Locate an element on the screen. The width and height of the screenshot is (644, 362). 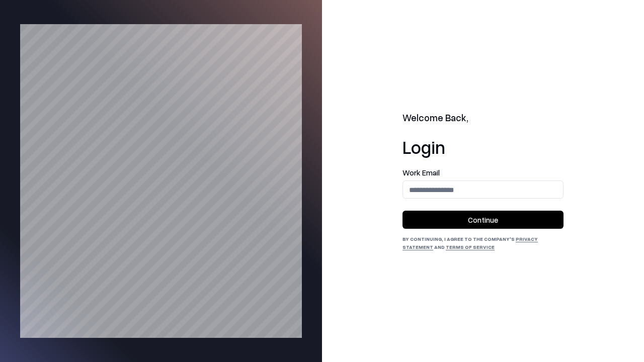
label: Work Email is located at coordinates (483, 172).